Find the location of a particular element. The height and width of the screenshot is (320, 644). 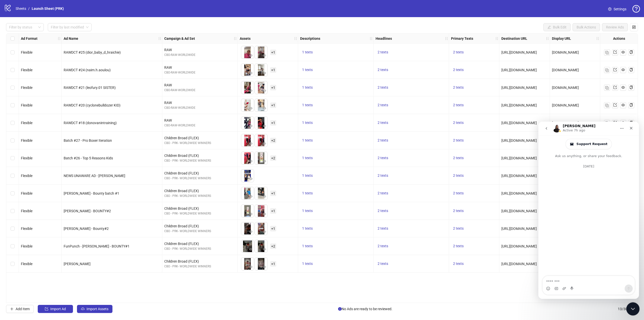

span: Import Assets is located at coordinates (98, 309).